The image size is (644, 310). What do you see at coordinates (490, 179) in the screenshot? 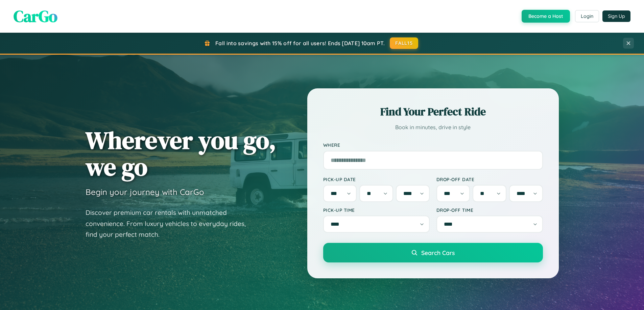
I see `label: Drop-off Date` at bounding box center [490, 179].